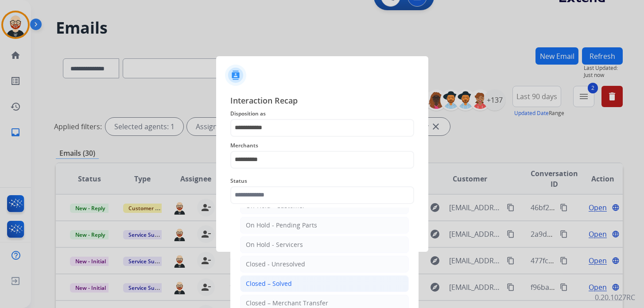 The width and height of the screenshot is (644, 308). What do you see at coordinates (322, 146) in the screenshot?
I see `span: Merchants` at bounding box center [322, 146].